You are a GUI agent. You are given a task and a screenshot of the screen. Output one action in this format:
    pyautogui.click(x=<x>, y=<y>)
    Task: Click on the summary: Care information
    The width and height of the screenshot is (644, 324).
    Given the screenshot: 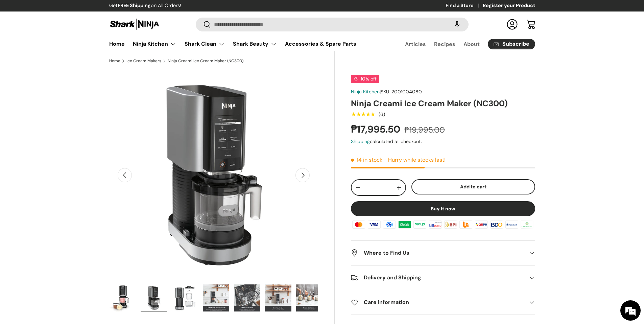 What is the action you would take?
    pyautogui.click(x=443, y=302)
    